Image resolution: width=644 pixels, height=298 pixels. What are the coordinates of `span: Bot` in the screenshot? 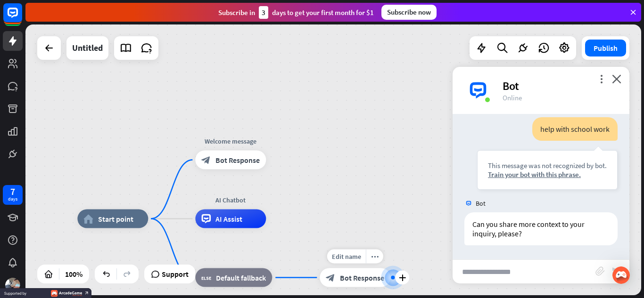 It's located at (481, 203).